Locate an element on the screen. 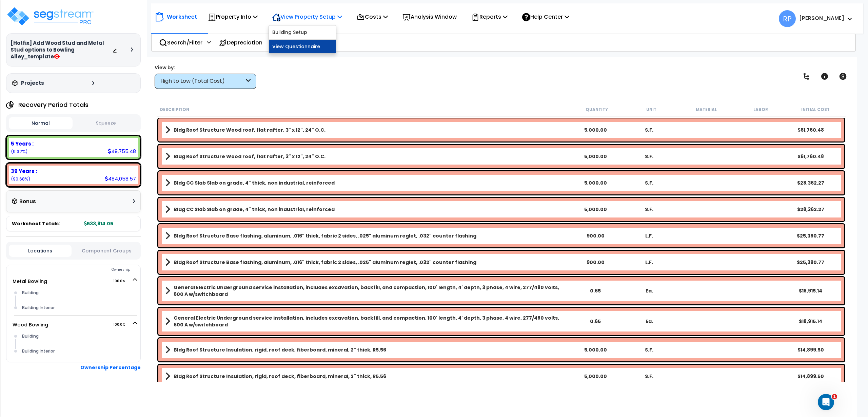  button: Squeeze is located at coordinates (106, 123).